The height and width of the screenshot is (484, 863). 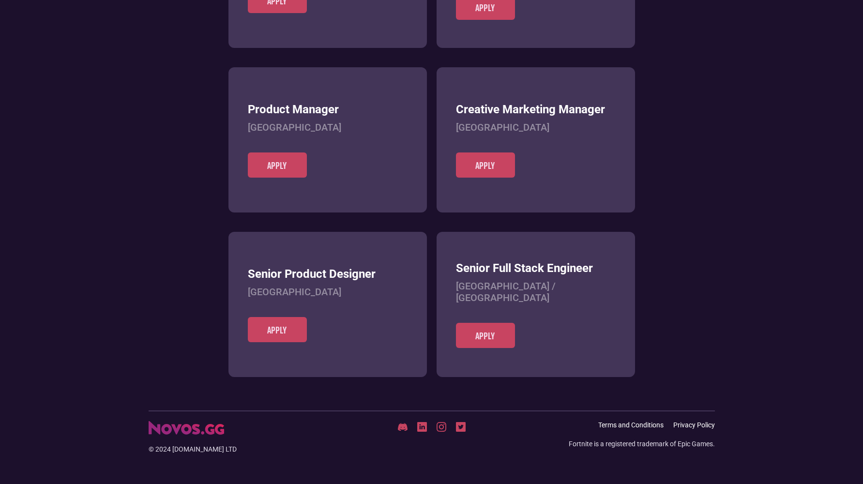 What do you see at coordinates (536, 109) in the screenshot?
I see `h3: Creative Marketing Manager` at bounding box center [536, 109].